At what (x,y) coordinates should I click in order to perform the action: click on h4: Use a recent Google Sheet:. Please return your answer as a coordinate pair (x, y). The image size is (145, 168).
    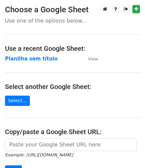
    Looking at the image, I should click on (73, 49).